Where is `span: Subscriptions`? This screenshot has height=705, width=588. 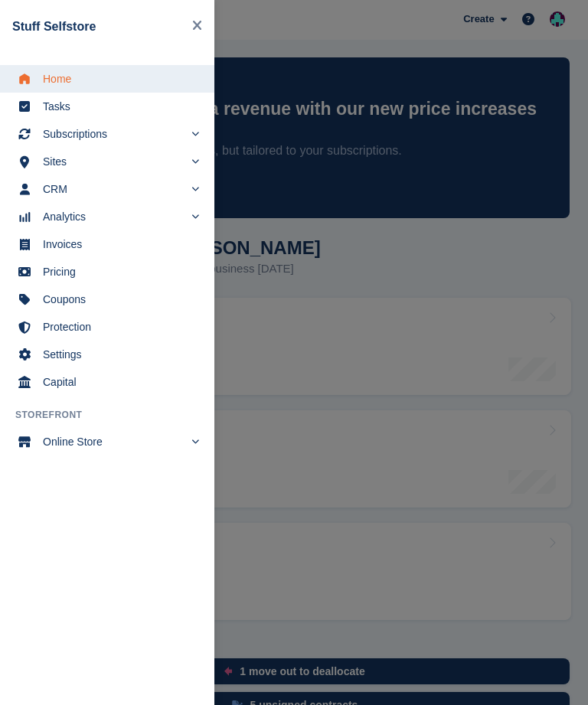
span: Subscriptions is located at coordinates (113, 134).